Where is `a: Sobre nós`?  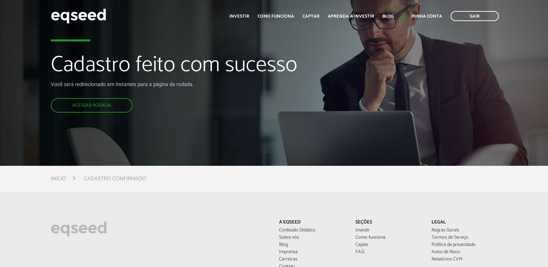
a: Sobre nós is located at coordinates (312, 238).